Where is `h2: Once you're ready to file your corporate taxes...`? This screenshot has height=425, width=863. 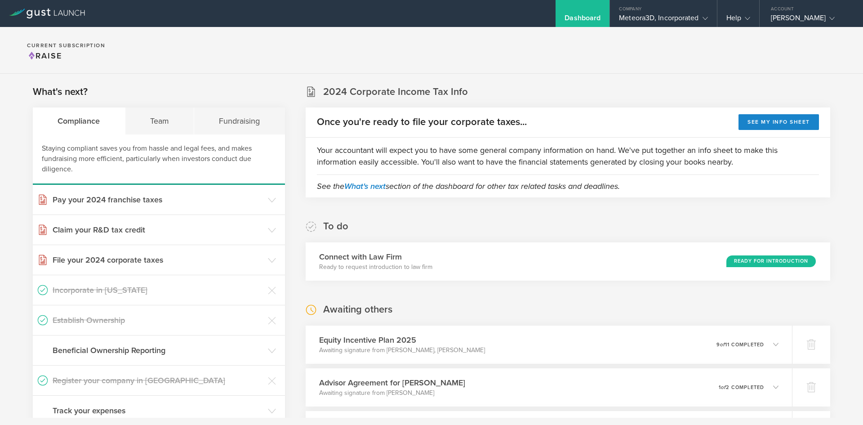 h2: Once you're ready to file your corporate taxes... is located at coordinates (422, 122).